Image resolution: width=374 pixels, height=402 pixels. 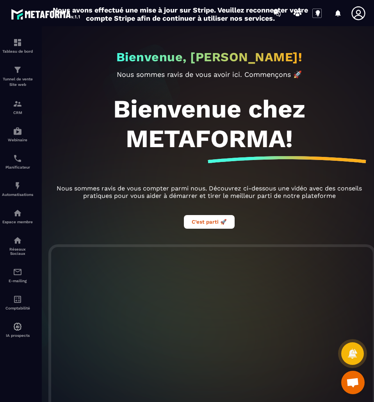 What do you see at coordinates (18, 162) in the screenshot?
I see `a: schedulerschedulerPlanificateur` at bounding box center [18, 162].